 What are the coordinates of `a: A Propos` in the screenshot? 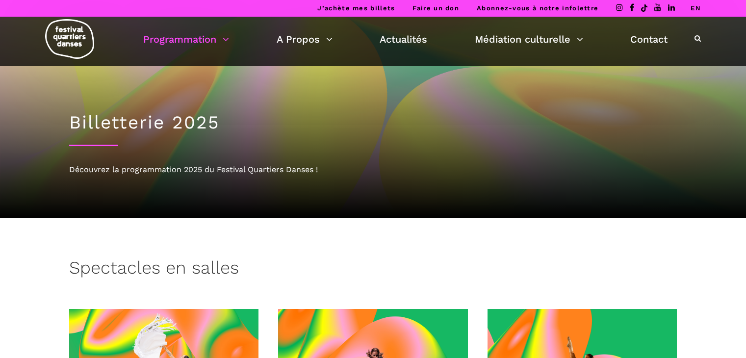 It's located at (305, 39).